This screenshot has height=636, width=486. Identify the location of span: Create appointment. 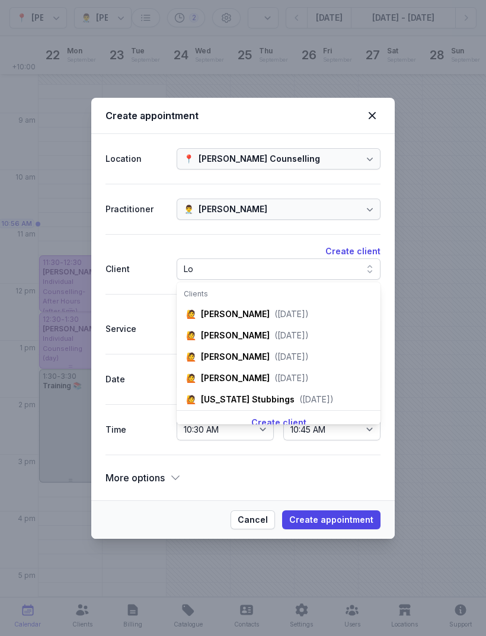
(331, 519).